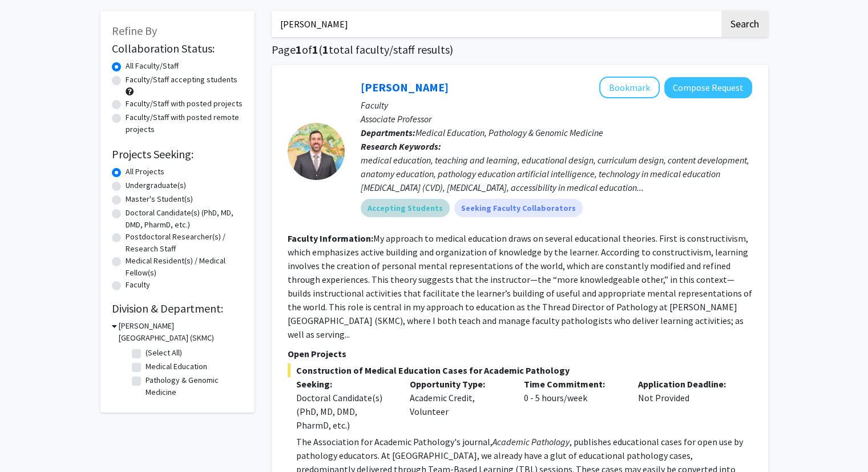 This screenshot has height=472, width=868. Describe the element at coordinates (184, 103) in the screenshot. I see `label: Faculty/Staff with posted projects` at that location.